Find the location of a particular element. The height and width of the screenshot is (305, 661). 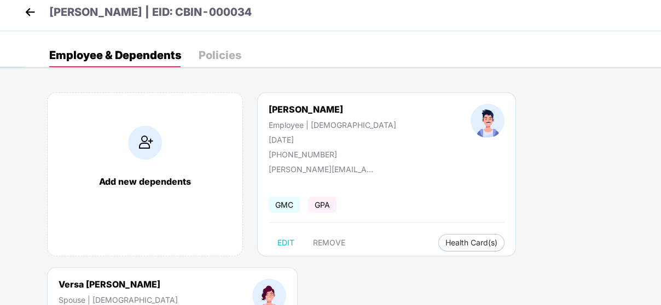

button: EDIT is located at coordinates (286, 243).